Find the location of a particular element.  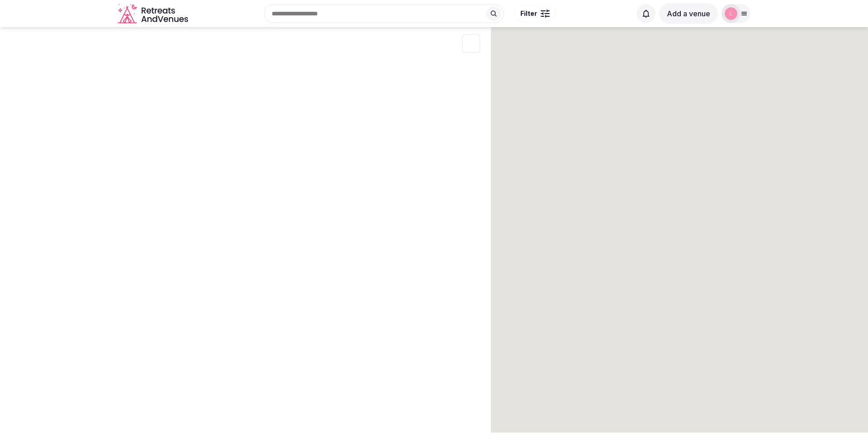

img: Luwam Beyin is located at coordinates (731, 13).